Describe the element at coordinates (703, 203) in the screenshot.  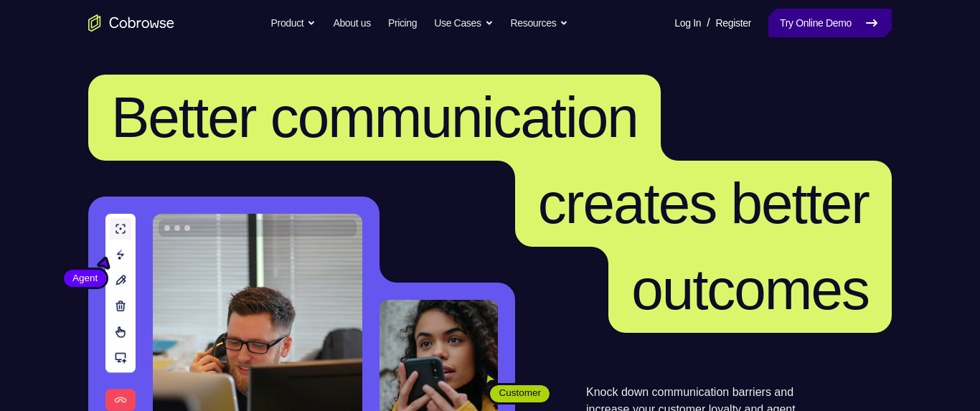
I see `span: creates better` at that location.